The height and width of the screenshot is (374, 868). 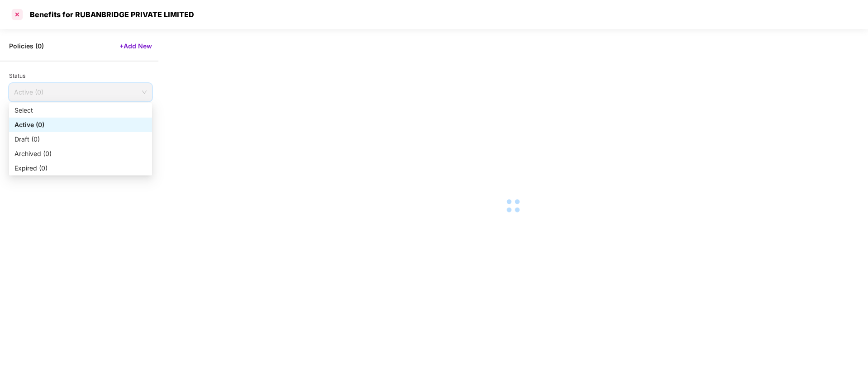 I want to click on div: Expired (0), so click(x=81, y=168).